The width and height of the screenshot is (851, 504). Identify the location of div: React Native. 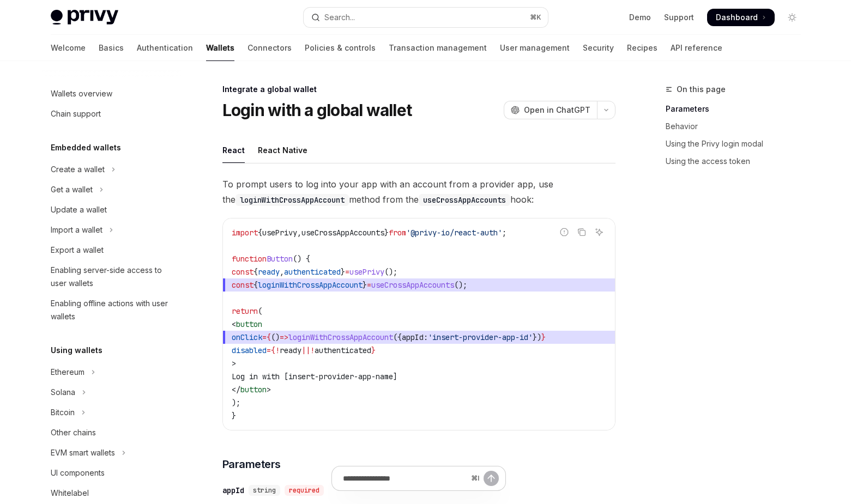
(282, 150).